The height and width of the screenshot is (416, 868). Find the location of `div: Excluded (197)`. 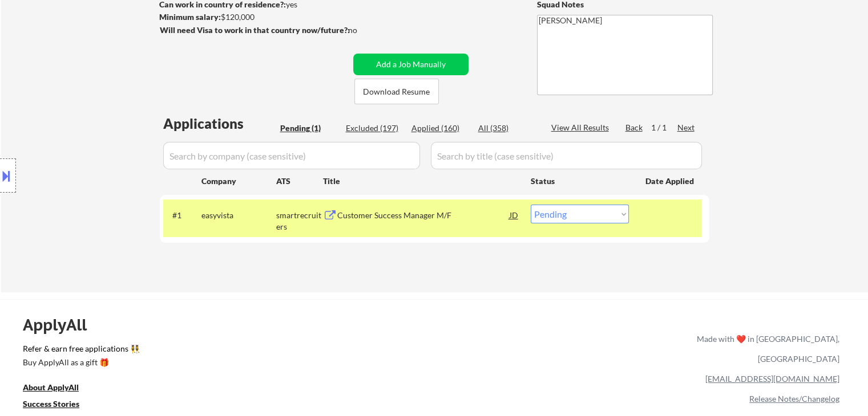

div: Excluded (197) is located at coordinates (374, 129).